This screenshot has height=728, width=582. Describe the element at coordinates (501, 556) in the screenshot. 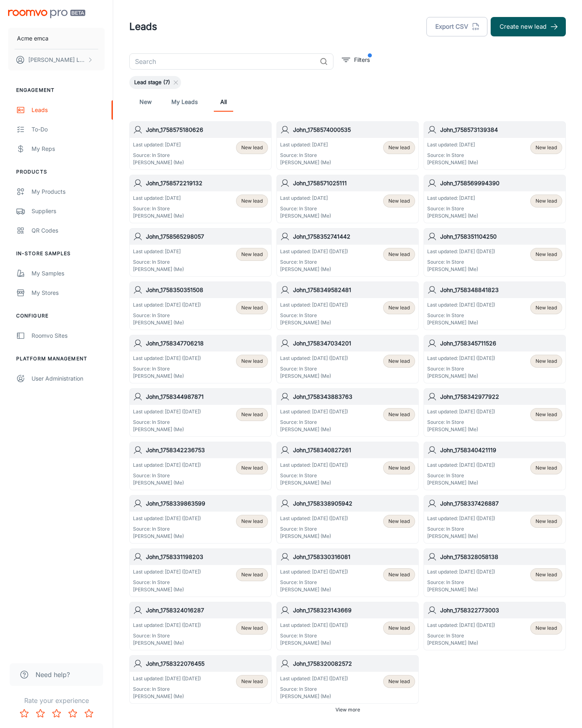

I see `h6: John_1758328058138` at that location.